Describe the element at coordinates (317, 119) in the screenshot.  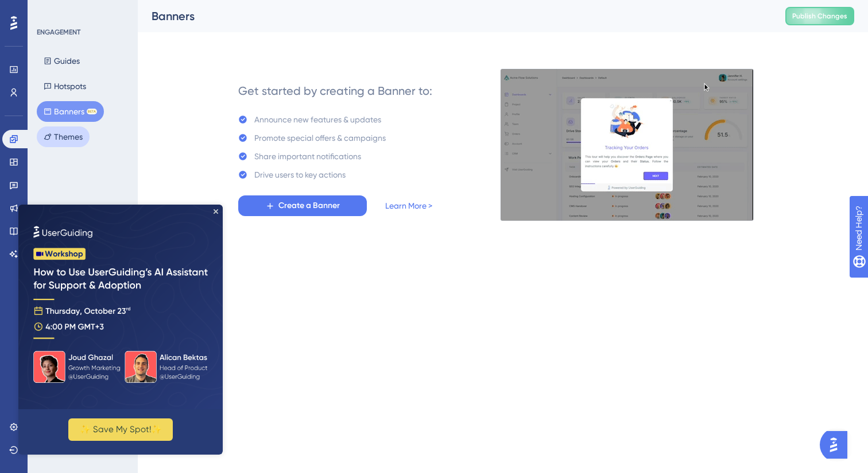
I see `div: Announce new features & updates` at that location.